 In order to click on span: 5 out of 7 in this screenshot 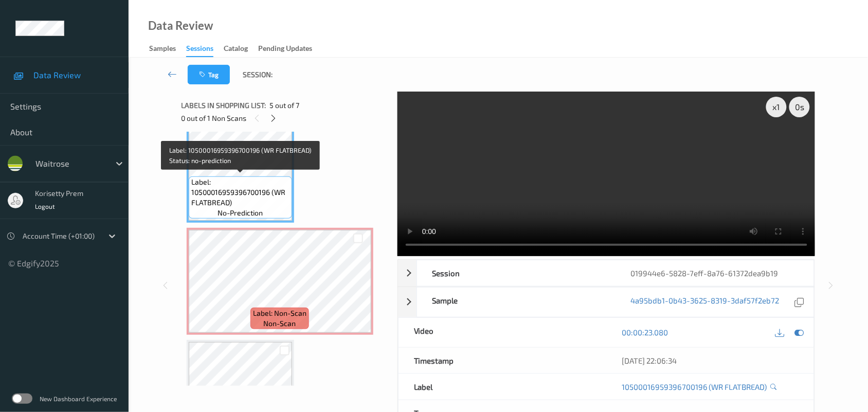, I will do `click(285, 105)`.